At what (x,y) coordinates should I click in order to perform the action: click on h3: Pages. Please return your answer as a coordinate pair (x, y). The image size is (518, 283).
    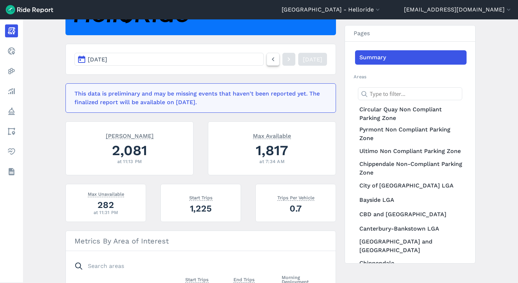
    Looking at the image, I should click on (410, 33).